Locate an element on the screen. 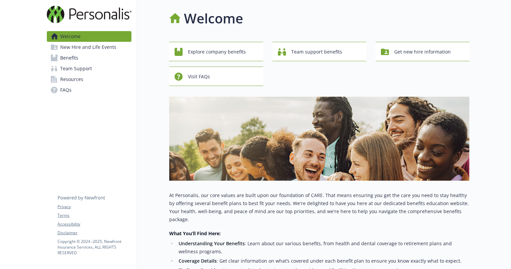 Image resolution: width=511 pixels, height=269 pixels. button: Explore company benefits is located at coordinates (216, 52).